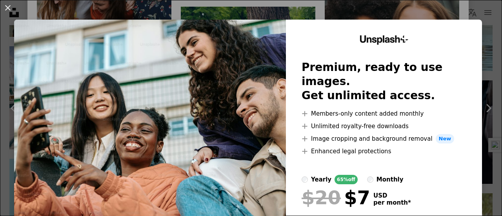 The image size is (502, 216). Describe the element at coordinates (445, 139) in the screenshot. I see `span: New` at that location.